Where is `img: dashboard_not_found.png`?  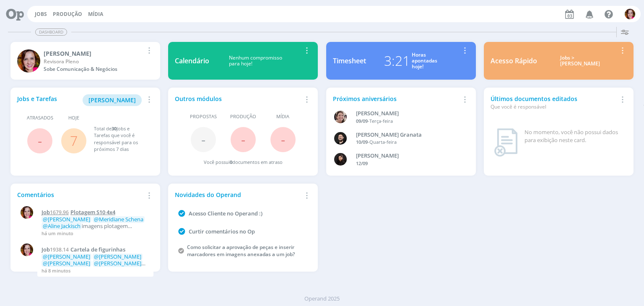 img: dashboard_not_found.png is located at coordinates (506, 142).